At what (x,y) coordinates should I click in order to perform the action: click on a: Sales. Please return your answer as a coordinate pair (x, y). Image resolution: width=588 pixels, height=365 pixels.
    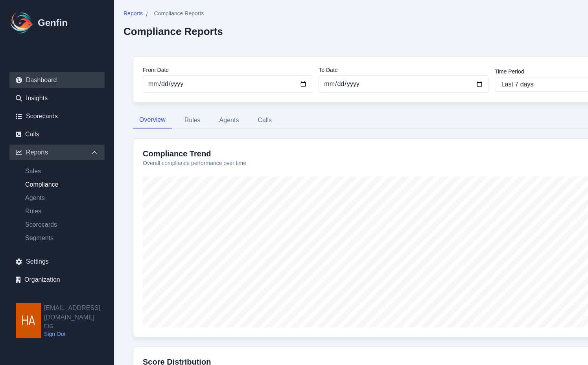
    Looking at the image, I should click on (61, 171).